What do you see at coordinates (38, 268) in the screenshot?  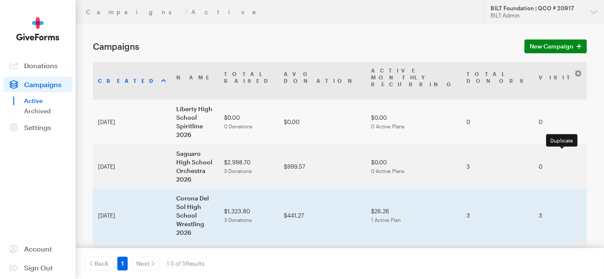 I see `span: Sign Out` at bounding box center [38, 268].